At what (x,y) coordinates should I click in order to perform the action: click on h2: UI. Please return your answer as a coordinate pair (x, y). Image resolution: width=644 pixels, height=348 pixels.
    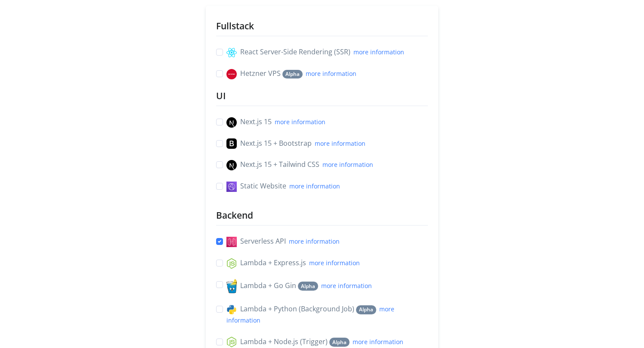
    Looking at the image, I should click on (322, 96).